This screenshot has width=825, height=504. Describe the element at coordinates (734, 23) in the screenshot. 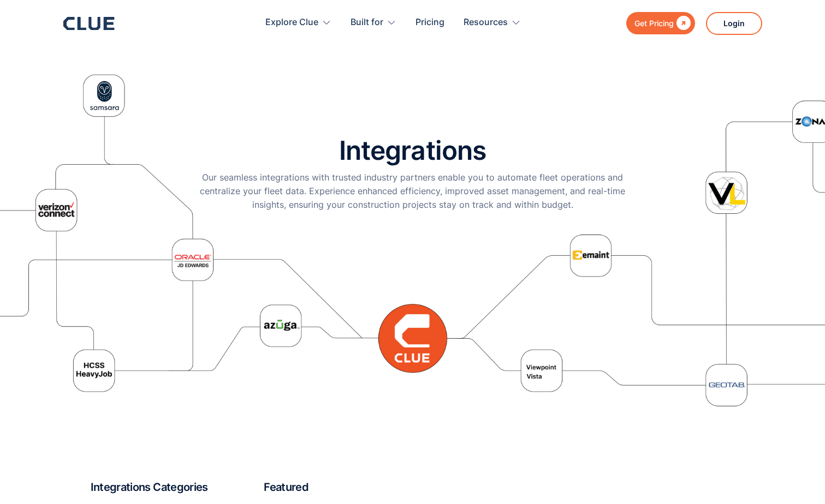

I see `a: Login` at that location.